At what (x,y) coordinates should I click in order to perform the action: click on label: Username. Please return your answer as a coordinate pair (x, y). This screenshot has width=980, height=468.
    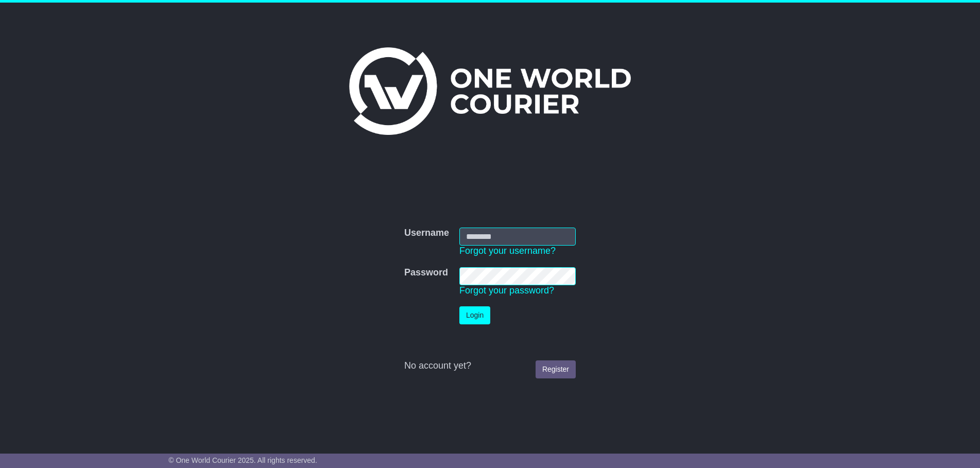
    Looking at the image, I should click on (426, 233).